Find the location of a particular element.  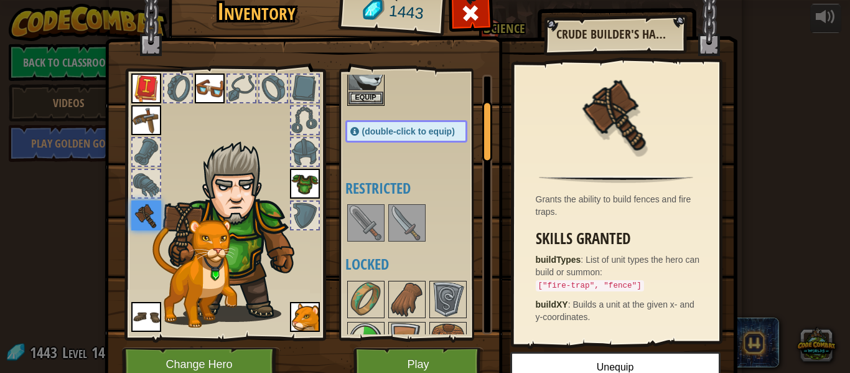

strong: buildTypes is located at coordinates (558, 260).